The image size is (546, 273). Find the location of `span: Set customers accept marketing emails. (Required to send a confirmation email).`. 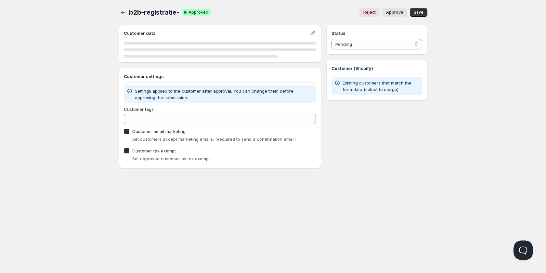

span: Set customers accept marketing emails. (Required to send a confirmation email). is located at coordinates (214, 139).